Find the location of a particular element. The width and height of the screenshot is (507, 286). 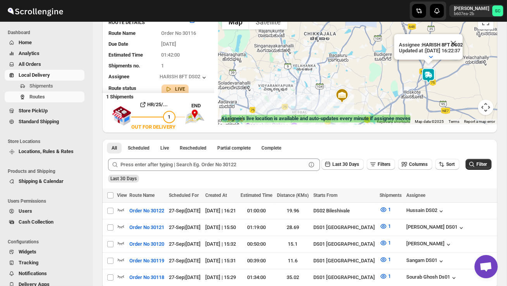

img: Google is located at coordinates (233, 119).